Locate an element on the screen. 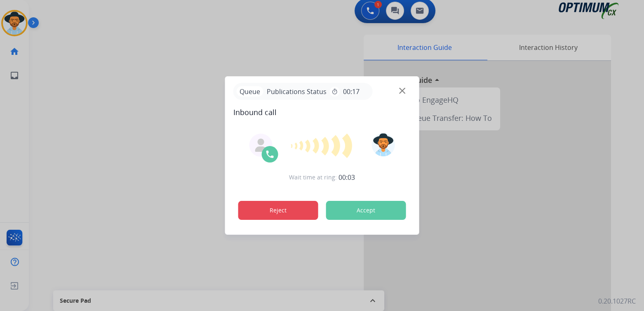 Image resolution: width=644 pixels, height=311 pixels. span: Publications Status is located at coordinates (297, 92).